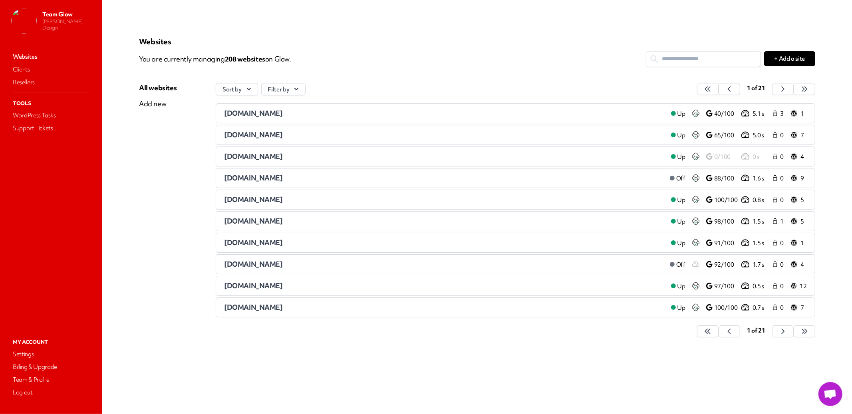 This screenshot has width=852, height=414. I want to click on a: 100/100 0.8 s, so click(739, 200).